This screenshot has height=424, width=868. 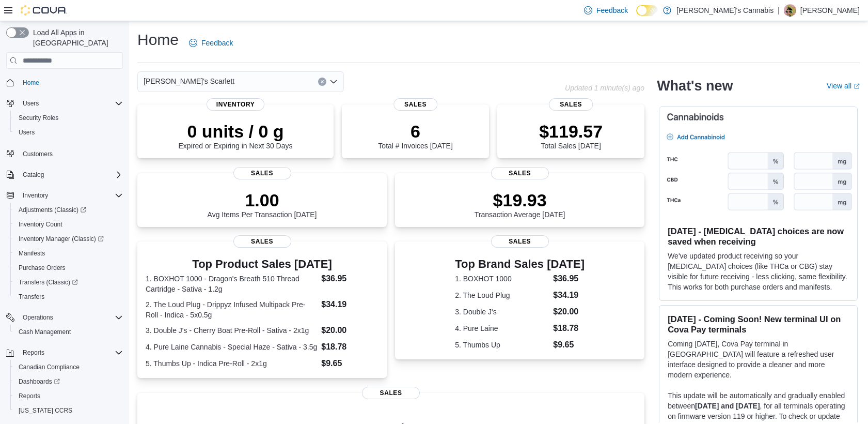 What do you see at coordinates (44, 331) in the screenshot?
I see `a: Cash Management` at bounding box center [44, 331].